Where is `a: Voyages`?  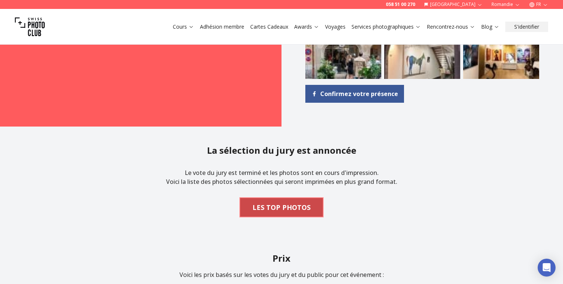
a: Voyages is located at coordinates (335, 27).